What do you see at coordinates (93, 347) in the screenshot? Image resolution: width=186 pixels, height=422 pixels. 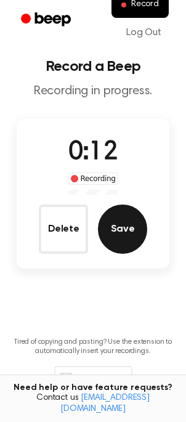 I see `p: Tired of copying and pasting? Use the extension to automatically insert your recordings.` at bounding box center [93, 347].